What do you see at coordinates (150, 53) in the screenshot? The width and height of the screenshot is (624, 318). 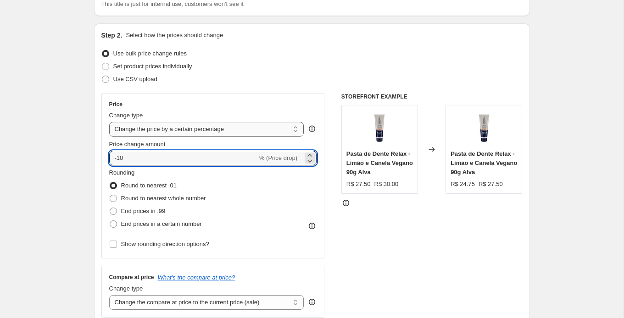 I see `span: Use bulk price change rules` at bounding box center [150, 53].